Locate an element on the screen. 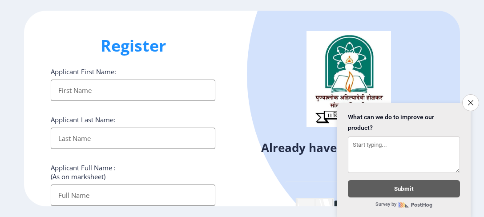 Image resolution: width=484 pixels, height=217 pixels. h1: Register is located at coordinates (133, 46).